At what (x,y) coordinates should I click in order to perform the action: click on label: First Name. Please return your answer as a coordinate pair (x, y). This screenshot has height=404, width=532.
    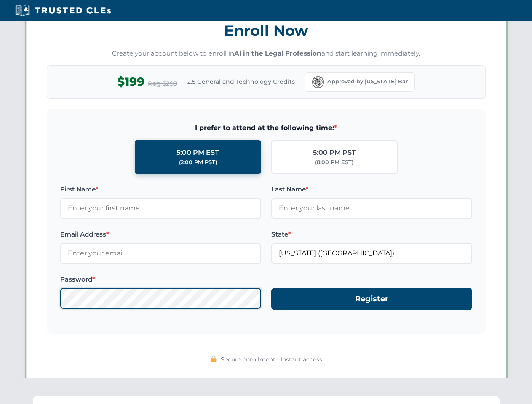
    Looking at the image, I should click on (160, 189).